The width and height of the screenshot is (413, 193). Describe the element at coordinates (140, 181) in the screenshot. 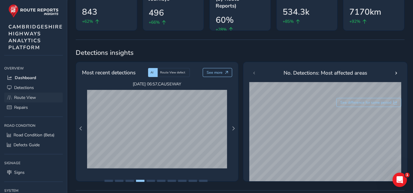

I see `button: Page 4` at that location.